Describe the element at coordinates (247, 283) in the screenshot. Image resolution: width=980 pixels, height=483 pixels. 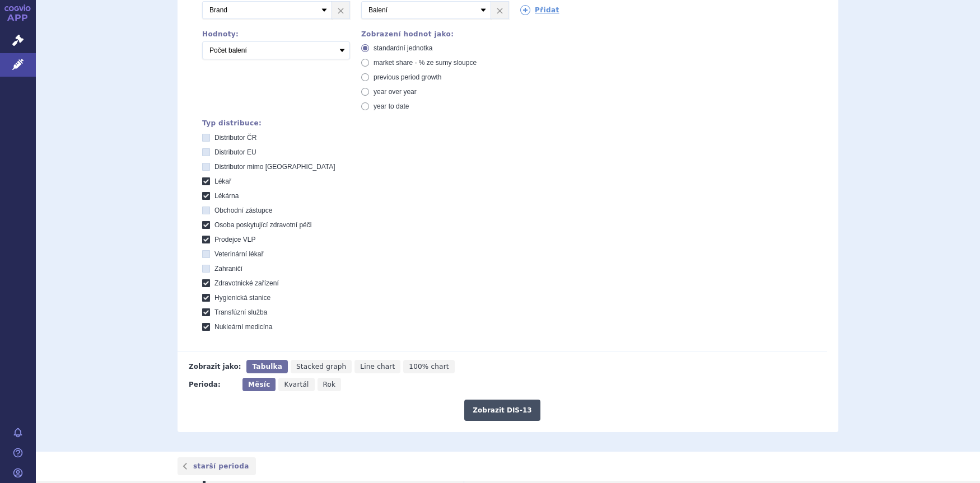
I see `span: Zdravotnické zařízení` at that location.